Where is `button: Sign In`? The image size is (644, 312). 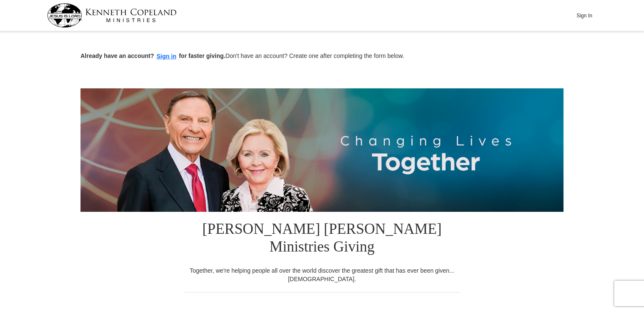 button: Sign In is located at coordinates (584, 15).